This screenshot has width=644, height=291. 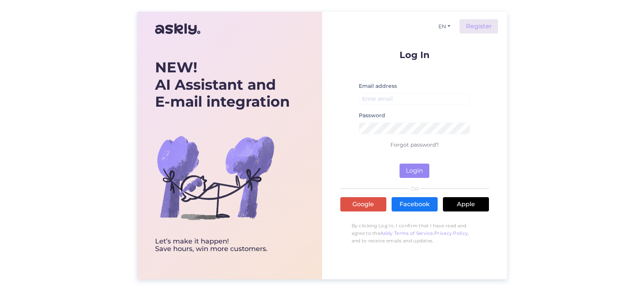 What do you see at coordinates (414, 98) in the screenshot?
I see `input: Enter email` at bounding box center [414, 98].